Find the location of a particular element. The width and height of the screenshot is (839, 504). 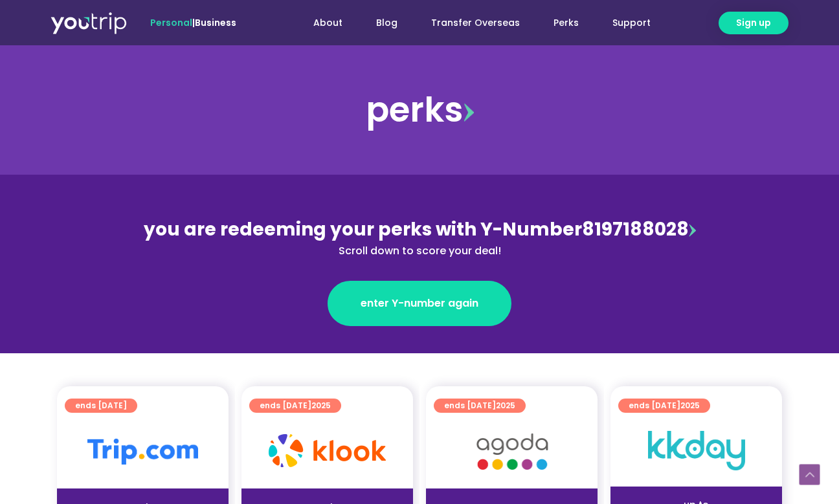

a: Sign up is located at coordinates (754, 23).